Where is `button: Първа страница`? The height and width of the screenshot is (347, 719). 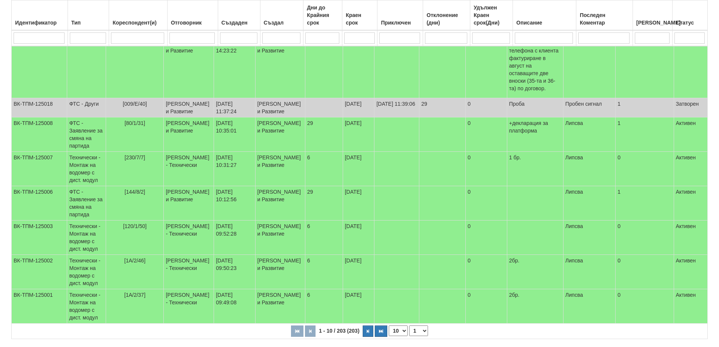 button: Първа страница is located at coordinates (297, 331).